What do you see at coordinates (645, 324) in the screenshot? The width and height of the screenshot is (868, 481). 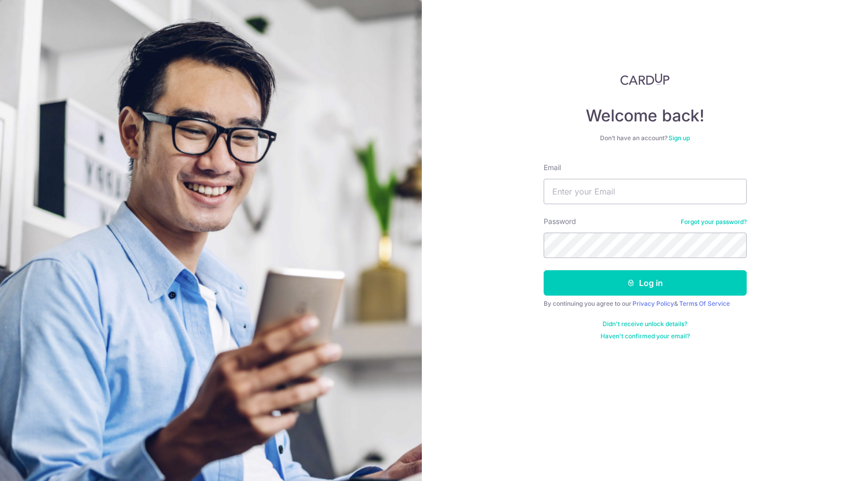 I see `a: Didn't receive unlock details?` at bounding box center [645, 324].